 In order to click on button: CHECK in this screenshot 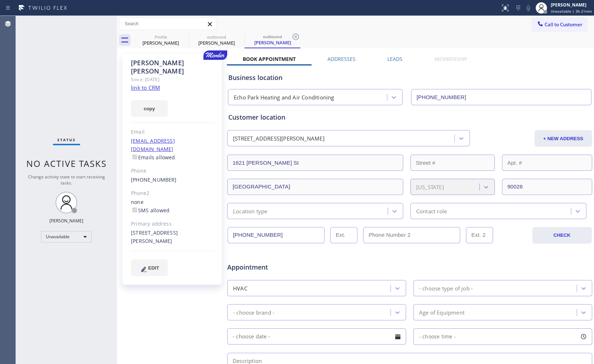, I will do `click(562, 235)`.